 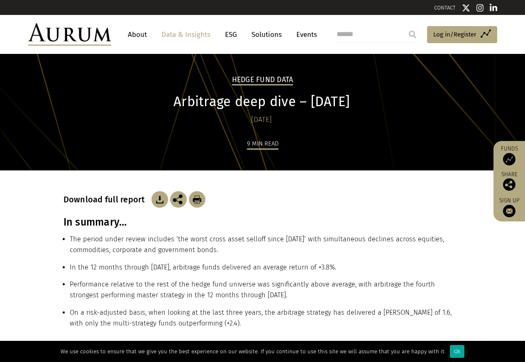 What do you see at coordinates (466, 8) in the screenshot?
I see `img: Twitter icon` at bounding box center [466, 8].